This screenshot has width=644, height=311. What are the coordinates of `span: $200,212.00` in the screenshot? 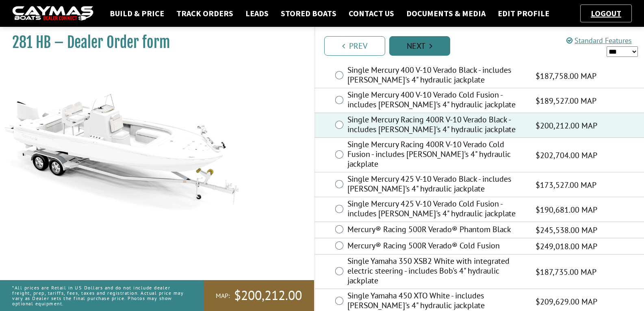 It's located at (268, 296).